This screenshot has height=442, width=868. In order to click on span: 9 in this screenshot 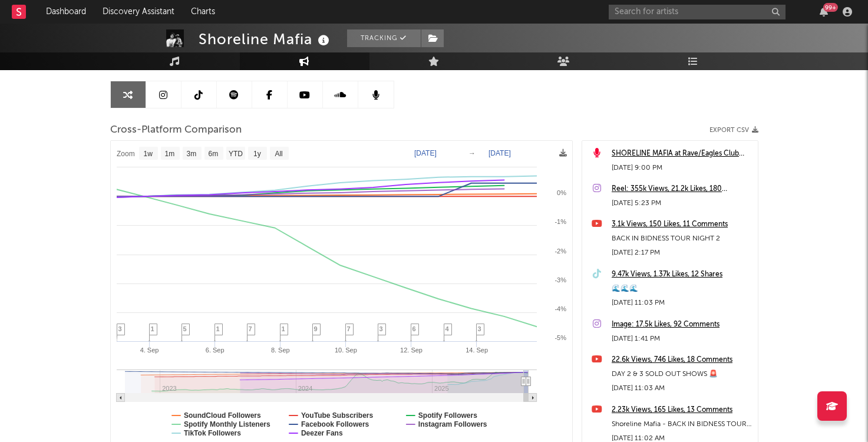, I will do `click(316, 329)`.